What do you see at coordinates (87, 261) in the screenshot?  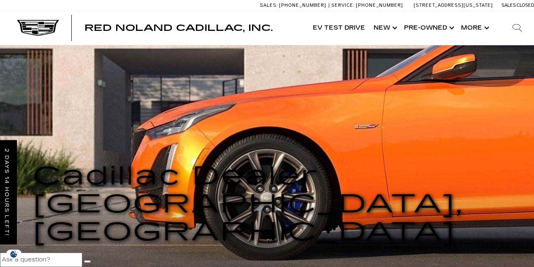 I see `button: Send` at bounding box center [87, 261].